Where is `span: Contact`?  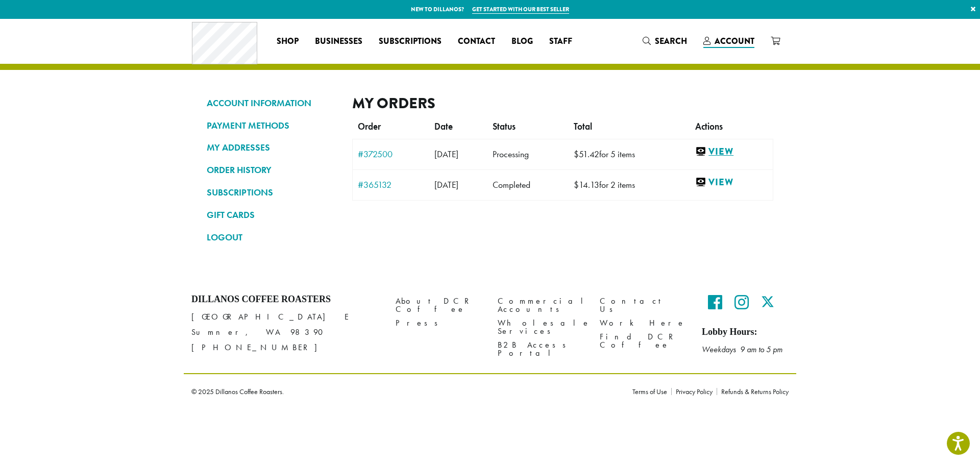
span: Contact is located at coordinates (476, 41).